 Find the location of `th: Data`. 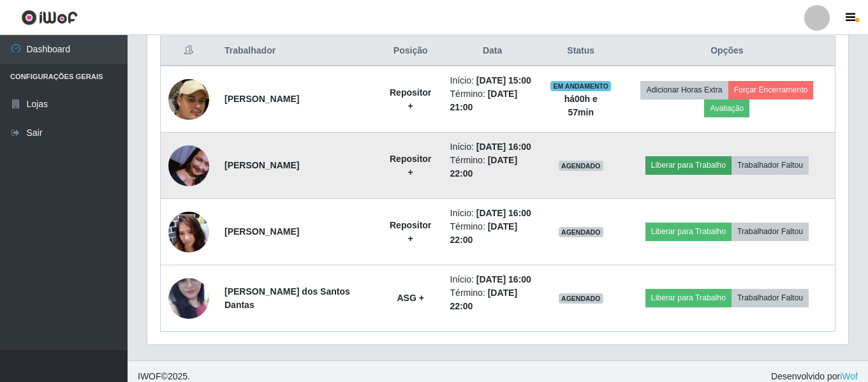

th: Data is located at coordinates (492, 51).